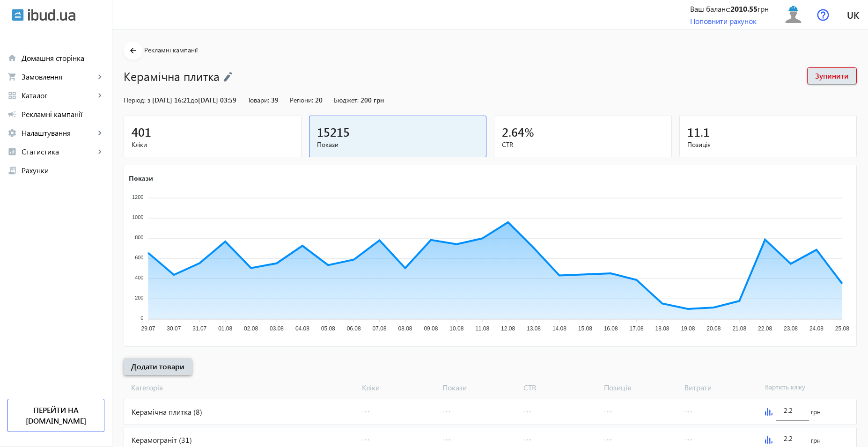 The image size is (868, 447). What do you see at coordinates (740, 329) in the screenshot?
I see `tspan: 21.08` at bounding box center [740, 329].